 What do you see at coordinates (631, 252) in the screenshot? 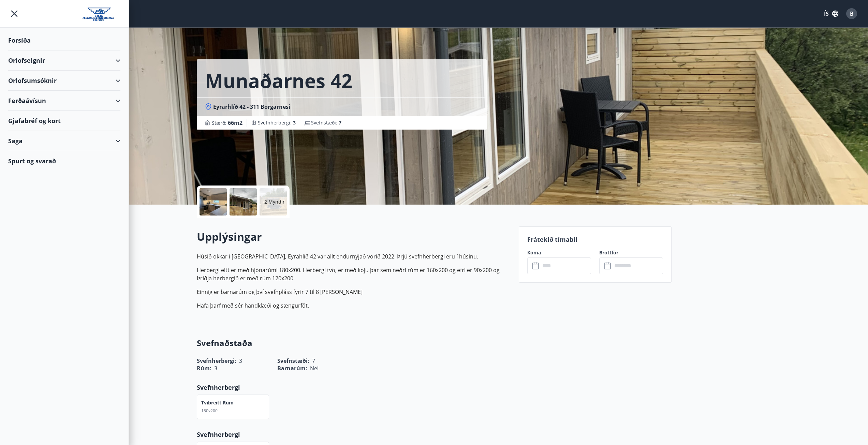
I see `label: Brottför` at bounding box center [631, 252].